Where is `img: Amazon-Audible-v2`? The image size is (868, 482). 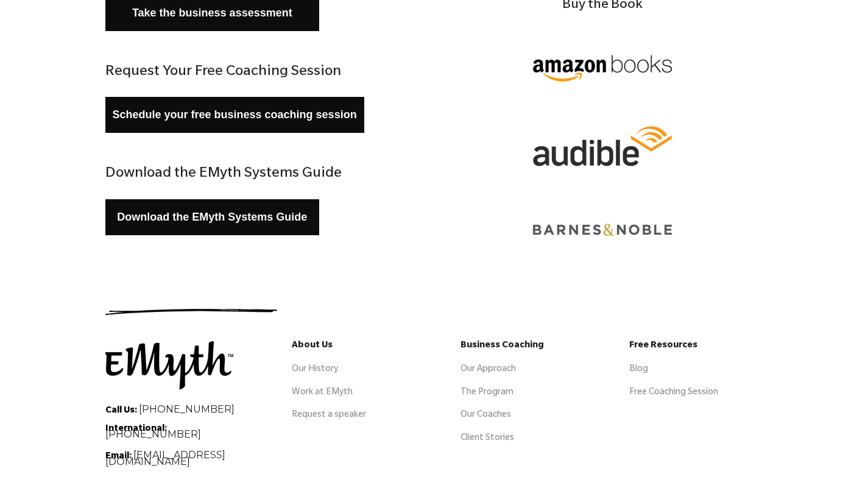 img: Amazon-Audible-v2 is located at coordinates (603, 149).